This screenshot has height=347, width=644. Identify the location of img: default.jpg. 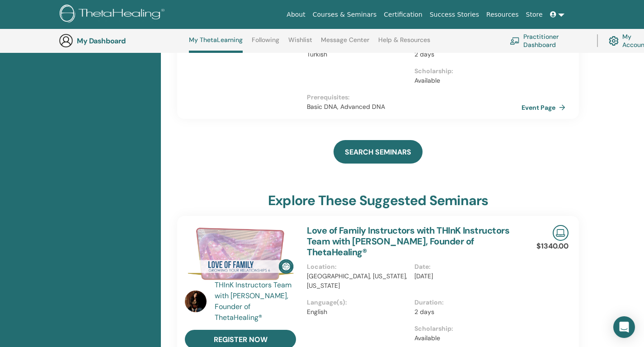
(196, 302).